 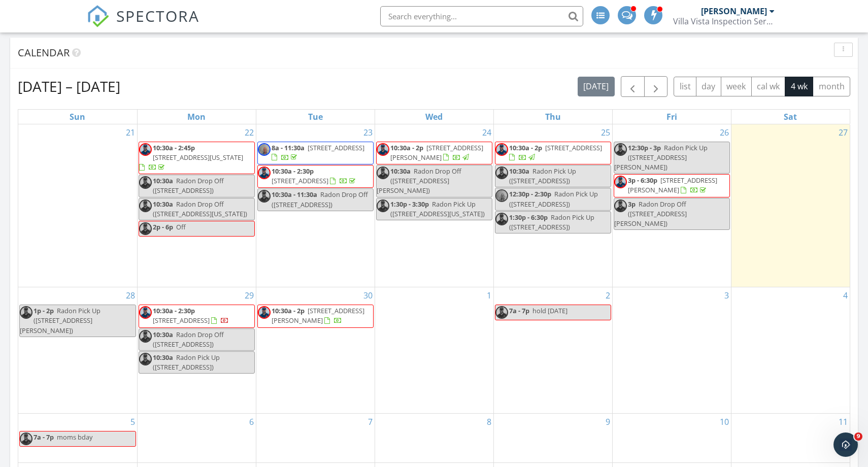 I want to click on a: Go to October 5, 2025, so click(x=132, y=422).